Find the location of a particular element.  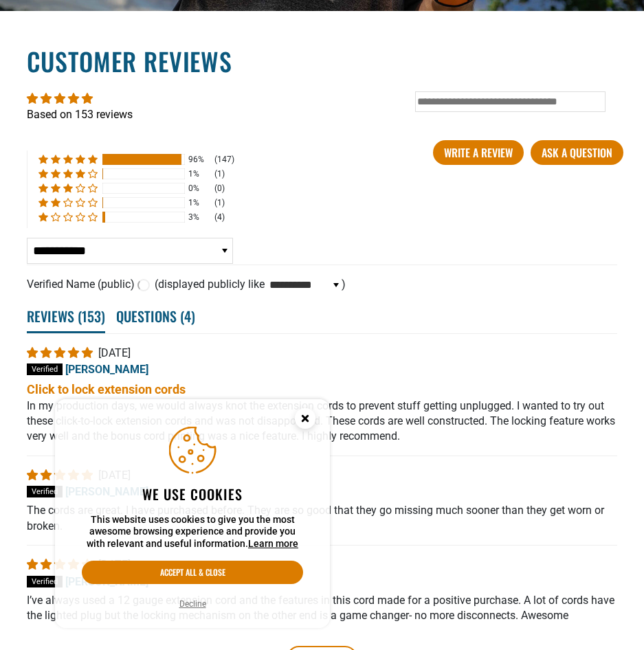

label: Verified Name (public) is located at coordinates (88, 285).